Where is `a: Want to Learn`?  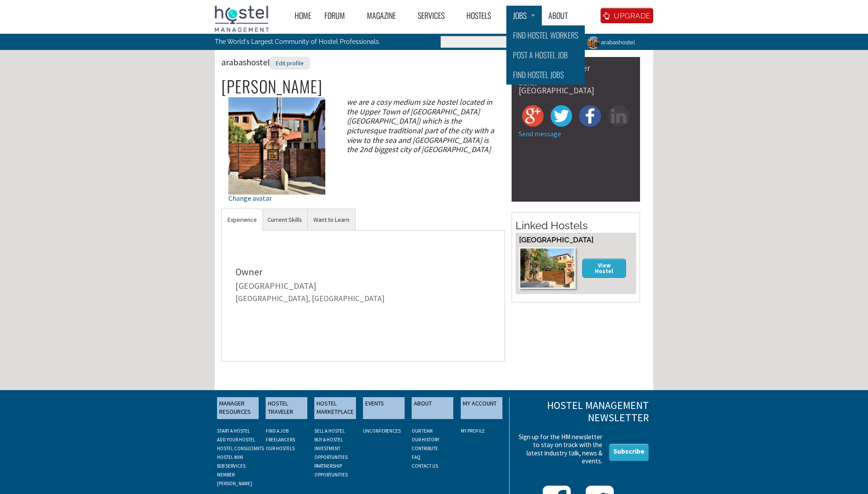 a: Want to Learn is located at coordinates (332, 220).